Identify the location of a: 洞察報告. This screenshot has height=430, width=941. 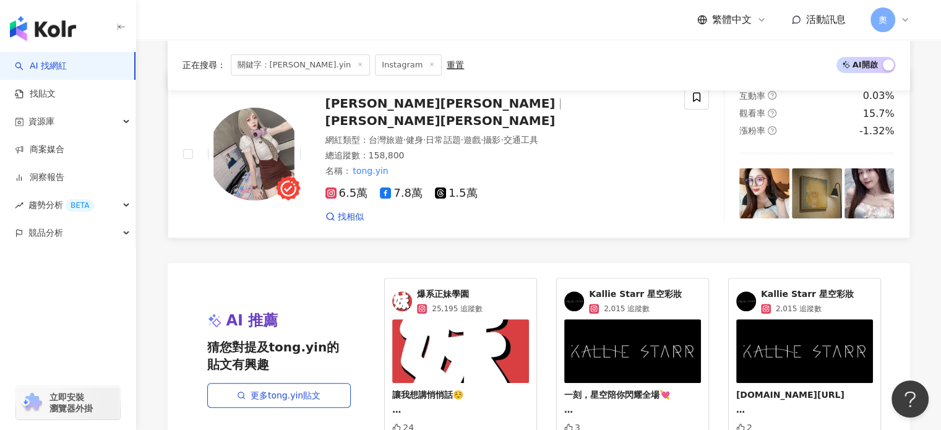
(40, 178).